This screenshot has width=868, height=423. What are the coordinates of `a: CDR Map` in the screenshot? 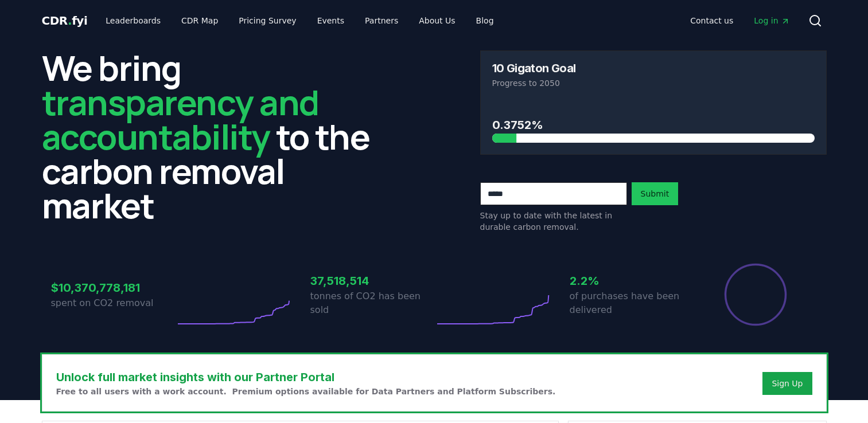 It's located at (200, 20).